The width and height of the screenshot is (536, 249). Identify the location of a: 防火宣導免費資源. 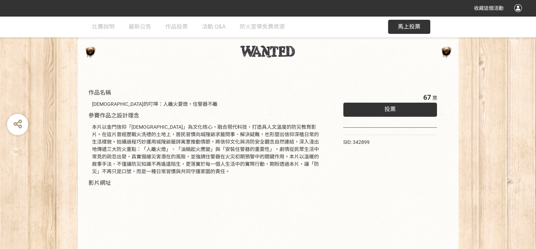
(262, 27).